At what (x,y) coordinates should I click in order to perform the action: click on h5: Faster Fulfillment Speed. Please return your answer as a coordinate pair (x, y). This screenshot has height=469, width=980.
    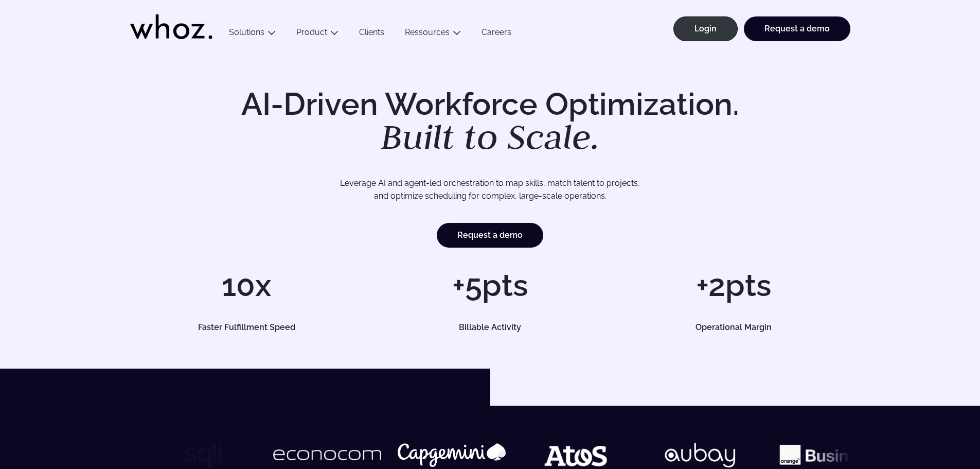
    Looking at the image, I should click on (246, 328).